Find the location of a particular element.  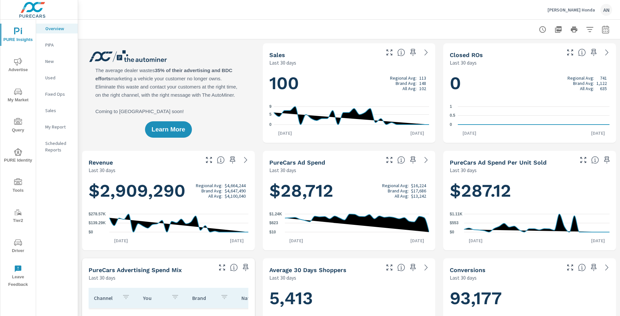

div: Sales is located at coordinates (57, 111).